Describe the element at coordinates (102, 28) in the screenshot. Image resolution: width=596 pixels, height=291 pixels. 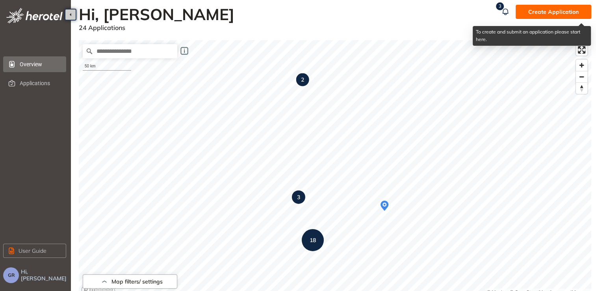
I see `span: 24 Applications` at that location.